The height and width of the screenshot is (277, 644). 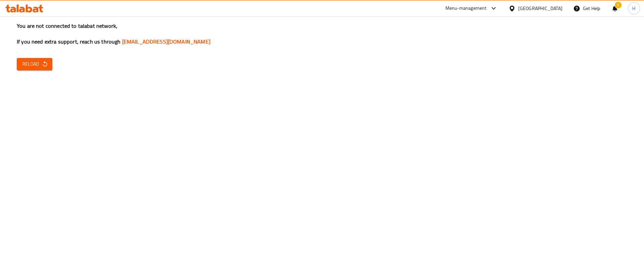 What do you see at coordinates (322, 34) in the screenshot?
I see `h3: You are not connected to talabat network, If you need extra support, reach us through` at bounding box center [322, 34].